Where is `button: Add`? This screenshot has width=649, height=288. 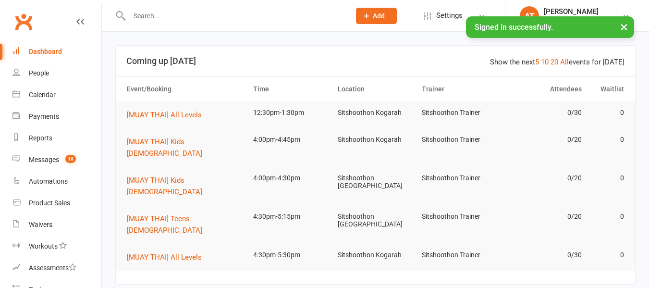
button: Add is located at coordinates (376, 16).